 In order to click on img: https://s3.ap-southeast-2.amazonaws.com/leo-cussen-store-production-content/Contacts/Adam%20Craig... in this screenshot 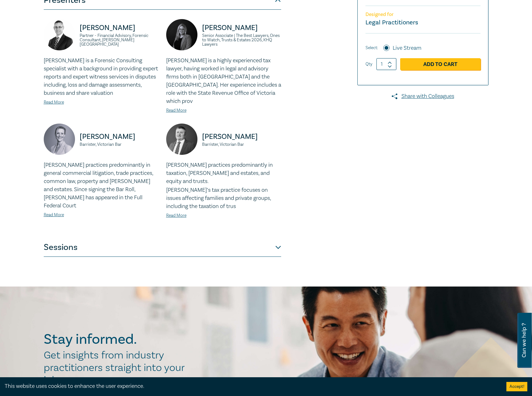, I will do `click(182, 139)`.